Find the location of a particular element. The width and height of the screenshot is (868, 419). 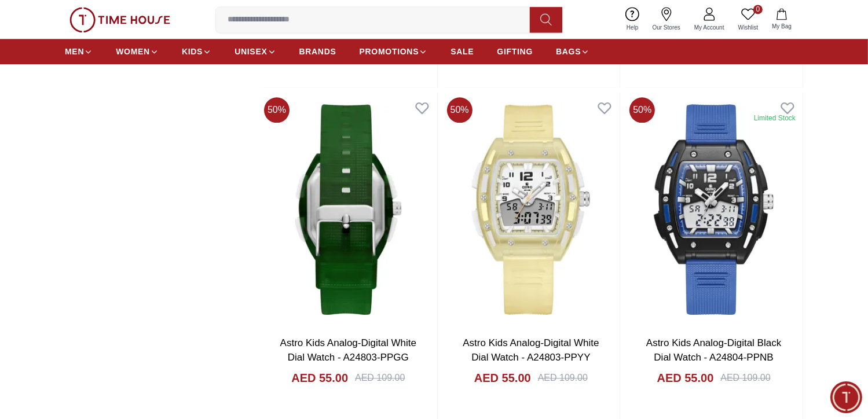

span: Wishlist is located at coordinates (748, 28).